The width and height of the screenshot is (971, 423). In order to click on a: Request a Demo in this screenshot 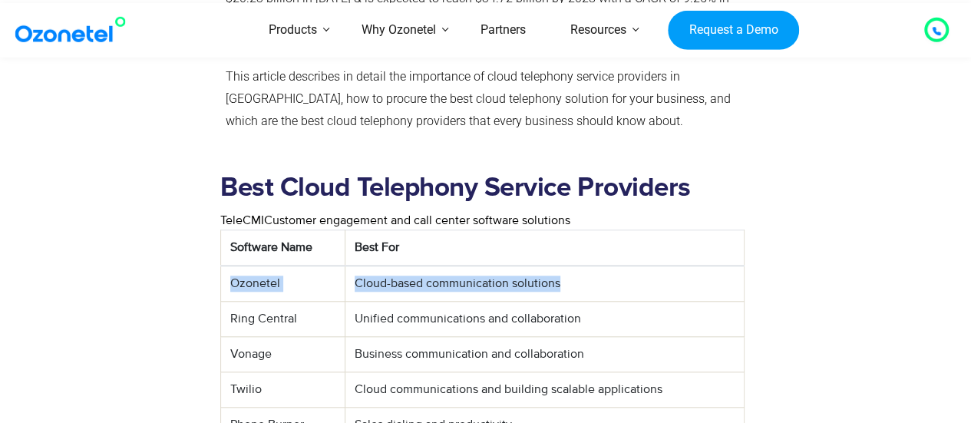, I will do `click(733, 30)`.